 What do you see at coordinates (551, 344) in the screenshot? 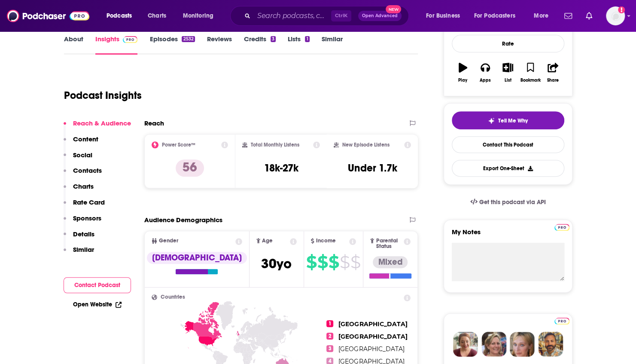
I see `img: Jon Profile` at bounding box center [551, 344].